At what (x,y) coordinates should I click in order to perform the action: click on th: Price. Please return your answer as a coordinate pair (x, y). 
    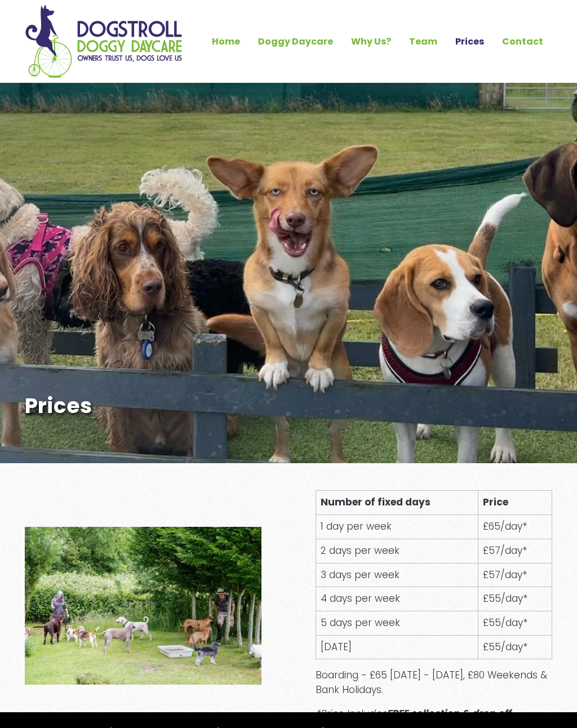
    Looking at the image, I should click on (515, 503).